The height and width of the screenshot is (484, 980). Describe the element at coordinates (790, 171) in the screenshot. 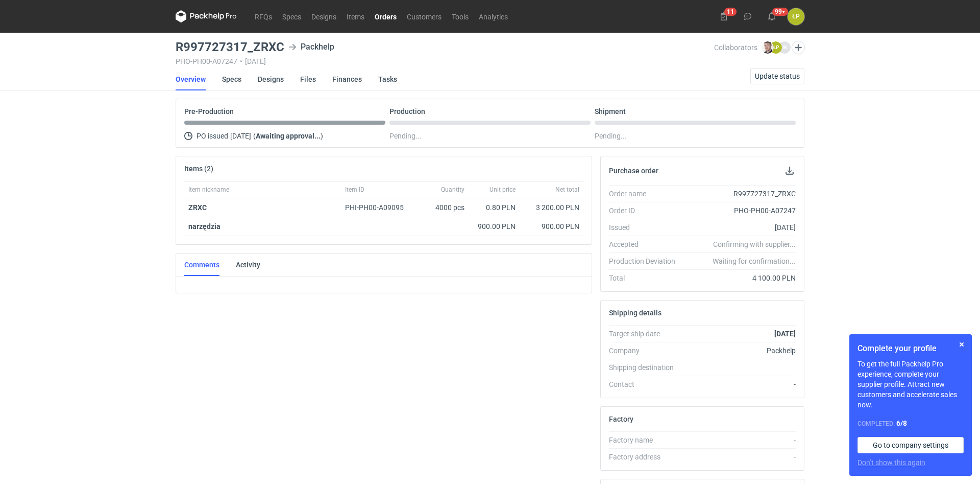

I see `button: Download PO` at that location.